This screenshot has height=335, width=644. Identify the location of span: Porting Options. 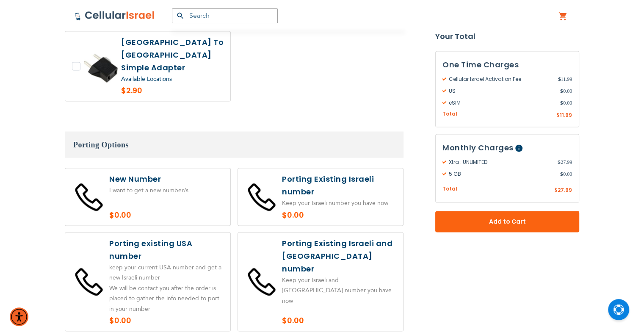
(101, 144).